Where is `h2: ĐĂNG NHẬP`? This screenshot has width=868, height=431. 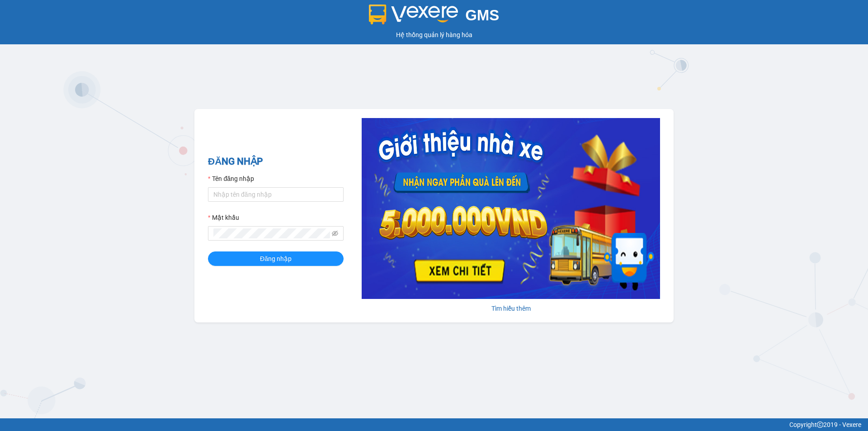
h2: ĐĂNG NHẬP is located at coordinates (276, 162).